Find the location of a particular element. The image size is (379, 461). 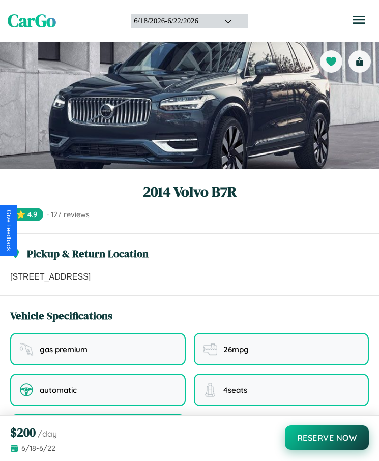

span: 26 mpg is located at coordinates (236, 349).